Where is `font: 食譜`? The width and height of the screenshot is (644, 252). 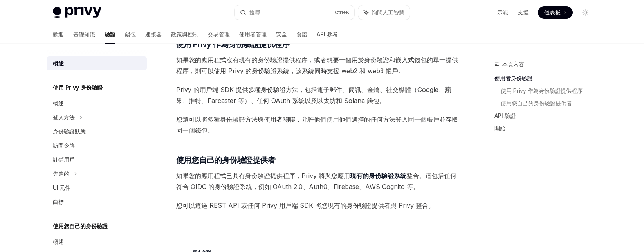
font: 食譜 is located at coordinates (302, 34).